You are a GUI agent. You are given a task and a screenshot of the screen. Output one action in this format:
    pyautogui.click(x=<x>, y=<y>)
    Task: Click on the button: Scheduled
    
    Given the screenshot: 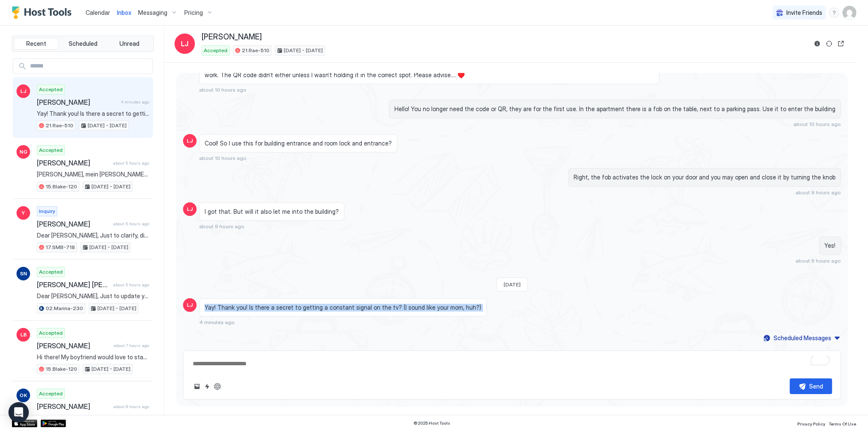 What is the action you would take?
    pyautogui.click(x=83, y=44)
    